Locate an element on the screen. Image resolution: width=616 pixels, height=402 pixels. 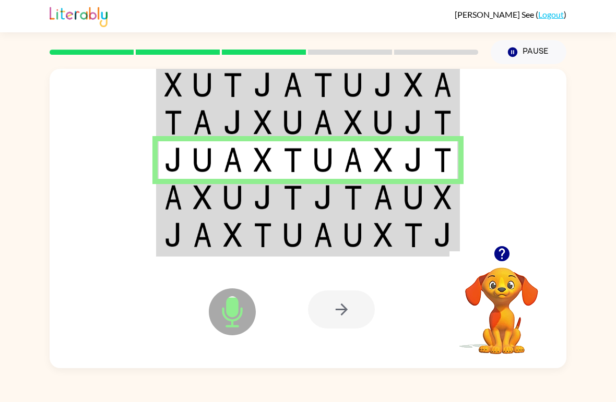
video: Your browser must support playing .mp4 files to use Literably. Please try using another browser. is located at coordinates (502, 304).